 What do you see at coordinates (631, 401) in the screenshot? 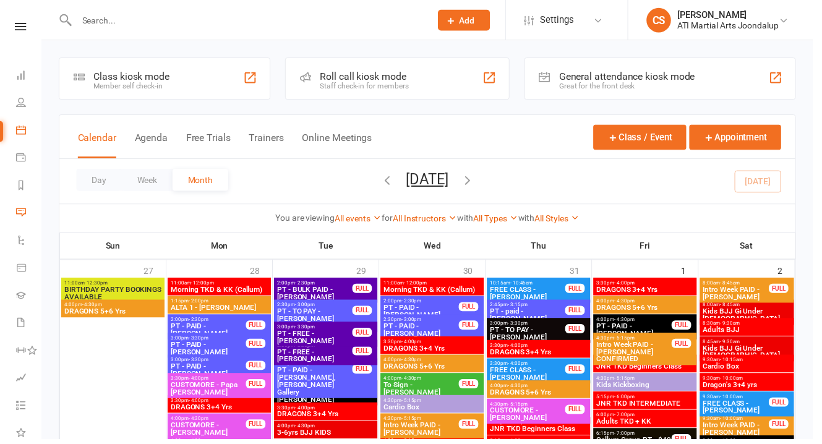
I see `span: - 6:00pm` at bounding box center [631, 401].